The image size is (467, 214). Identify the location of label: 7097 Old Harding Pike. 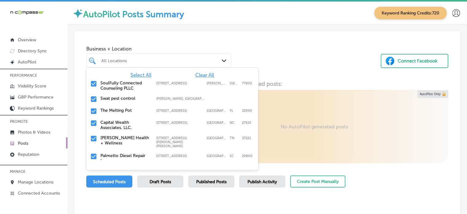
(180, 142).